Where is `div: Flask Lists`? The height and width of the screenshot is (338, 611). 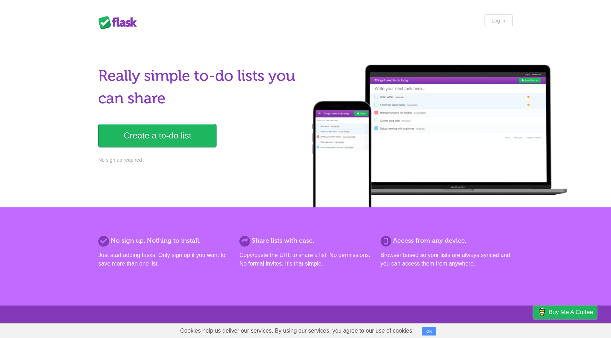 div: Flask Lists is located at coordinates (120, 22).